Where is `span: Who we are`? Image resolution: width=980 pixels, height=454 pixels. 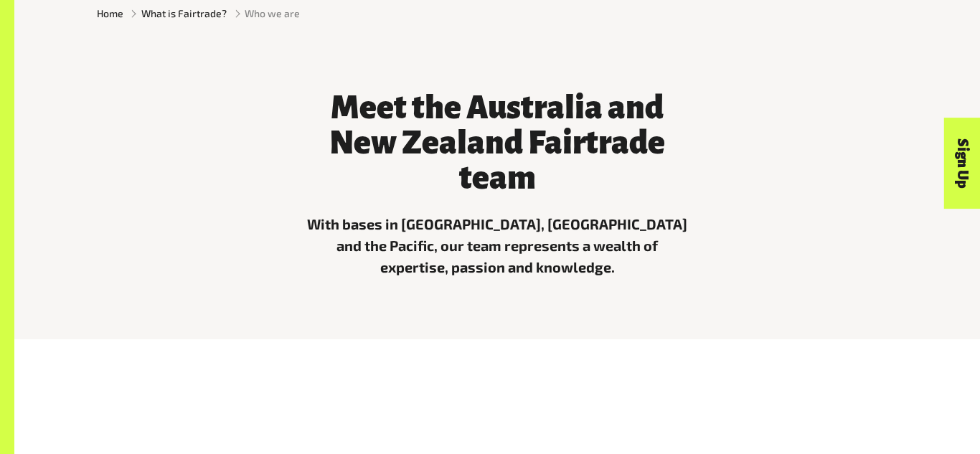 span: Who we are is located at coordinates (272, 13).